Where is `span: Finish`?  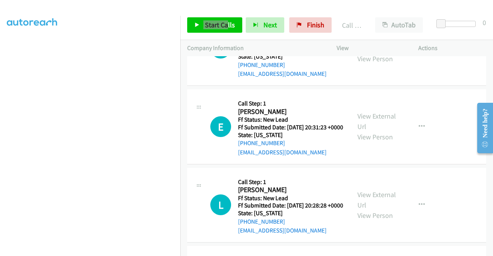 span: Finish is located at coordinates (315, 25).